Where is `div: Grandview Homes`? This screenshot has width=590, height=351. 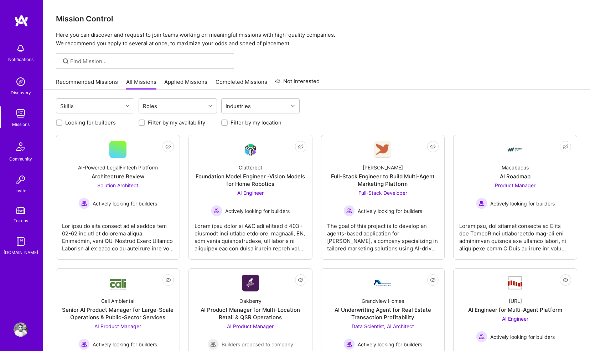 div: Grandview Homes is located at coordinates (383, 300).